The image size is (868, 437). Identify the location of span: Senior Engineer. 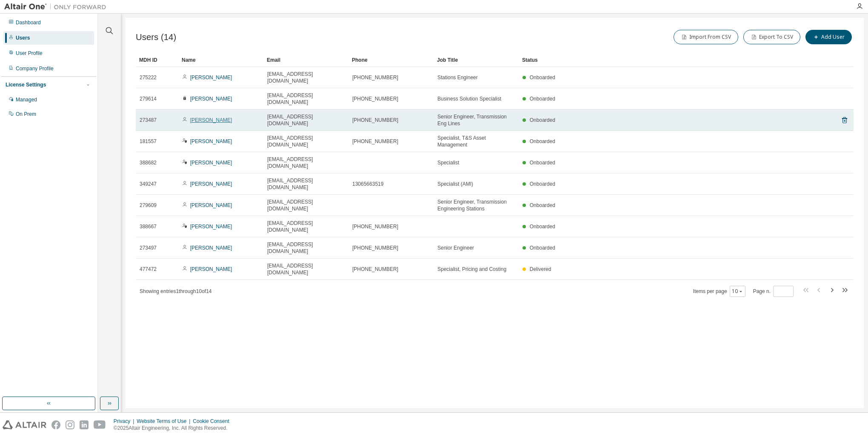
(455, 247).